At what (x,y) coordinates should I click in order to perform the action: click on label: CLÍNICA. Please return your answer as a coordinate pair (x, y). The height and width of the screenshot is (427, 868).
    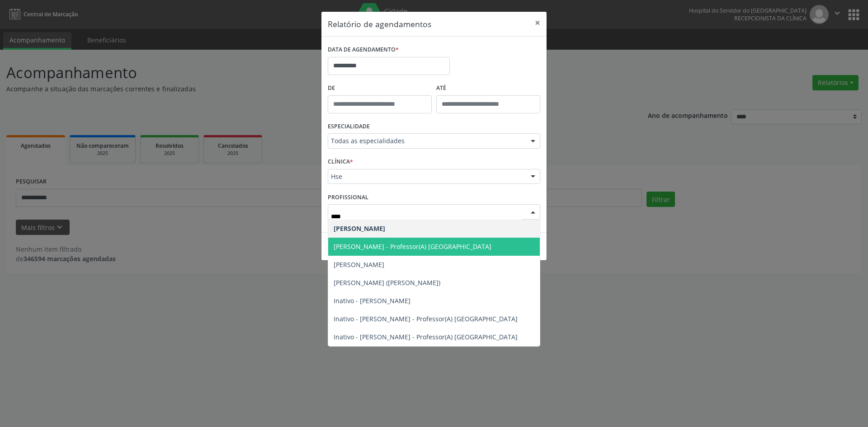
    Looking at the image, I should click on (341, 162).